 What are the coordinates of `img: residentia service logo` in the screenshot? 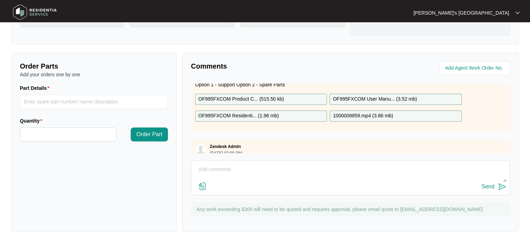 It's located at (35, 12).